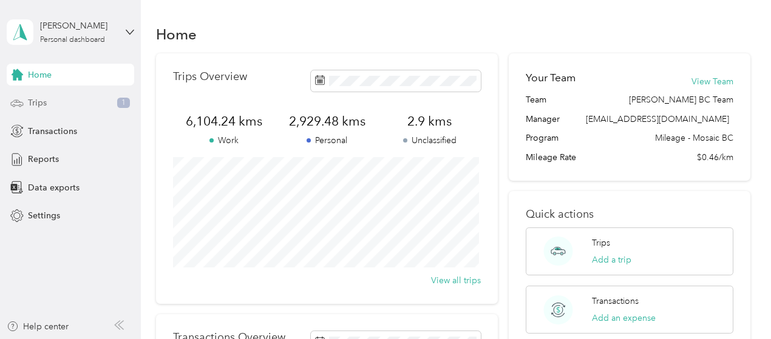  Describe the element at coordinates (629, 214) in the screenshot. I see `p: Quick actions` at that location.